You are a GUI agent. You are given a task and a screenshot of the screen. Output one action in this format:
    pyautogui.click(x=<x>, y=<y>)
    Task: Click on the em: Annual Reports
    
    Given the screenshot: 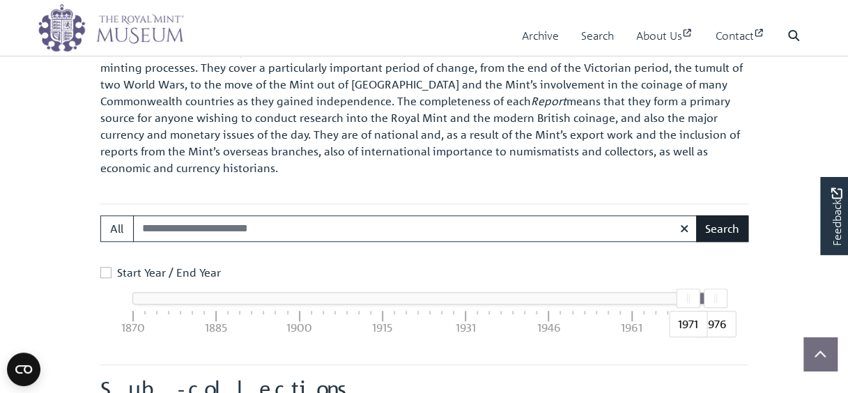 What is the action you would take?
    pyautogui.click(x=226, y=51)
    